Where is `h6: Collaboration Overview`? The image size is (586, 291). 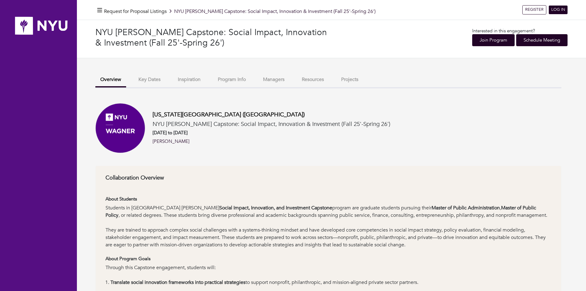 h6: Collaboration Overview is located at coordinates (328, 178).